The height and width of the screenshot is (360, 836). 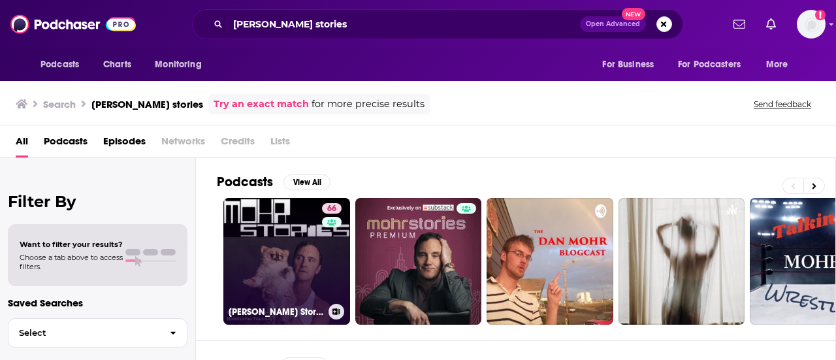 What do you see at coordinates (368, 104) in the screenshot?
I see `span: for more precise results` at bounding box center [368, 104].